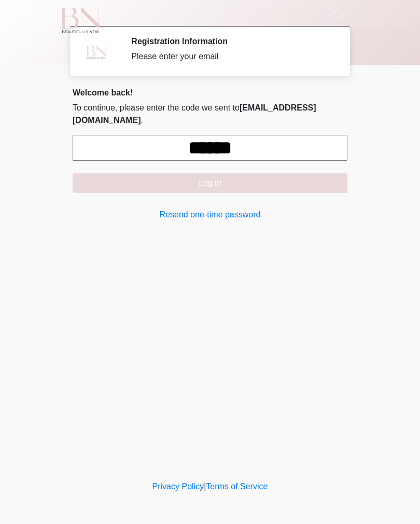 The image size is (420, 524). What do you see at coordinates (96, 52) in the screenshot?
I see `img: Agent Avatar` at bounding box center [96, 52].